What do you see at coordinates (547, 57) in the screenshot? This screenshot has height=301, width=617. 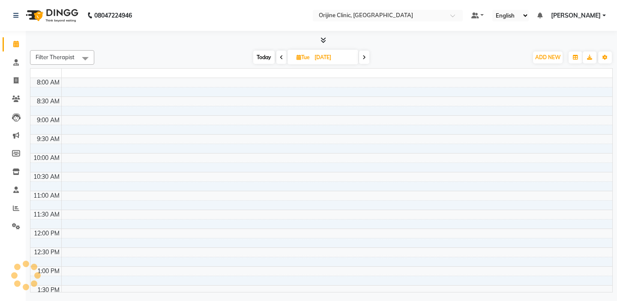 I see `span: ADD NEW` at bounding box center [547, 57].